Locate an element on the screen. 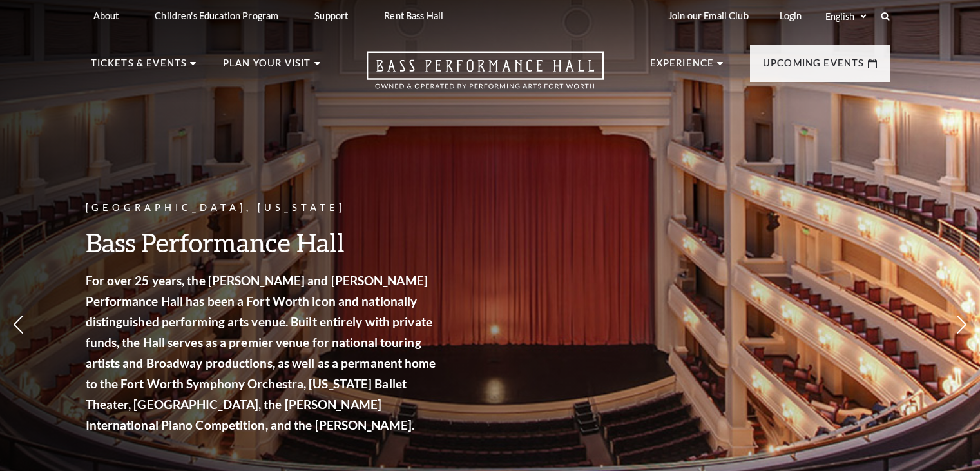  p: About is located at coordinates (106, 15).